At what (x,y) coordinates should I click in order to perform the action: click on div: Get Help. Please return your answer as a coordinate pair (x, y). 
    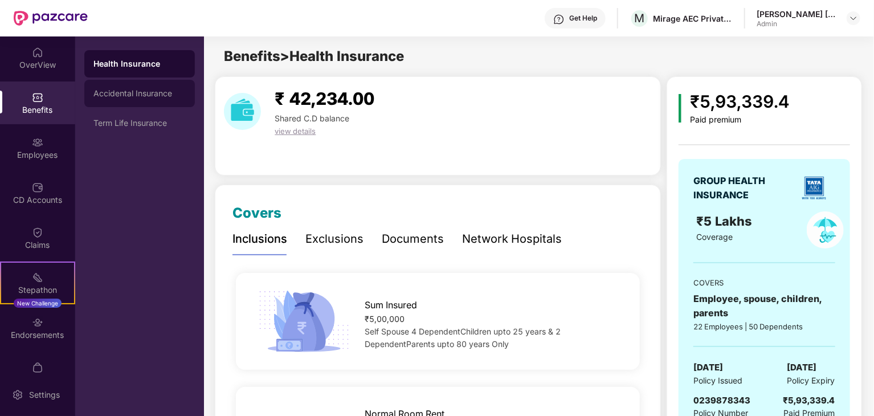
    Looking at the image, I should click on (583, 18).